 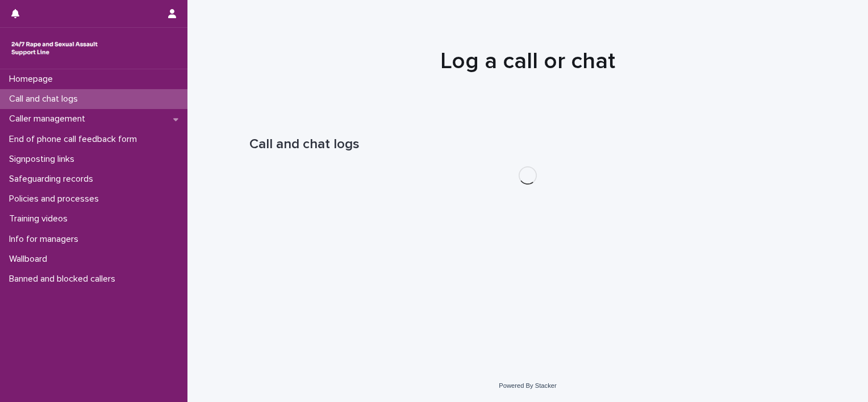 I want to click on p: Signposting links, so click(x=44, y=159).